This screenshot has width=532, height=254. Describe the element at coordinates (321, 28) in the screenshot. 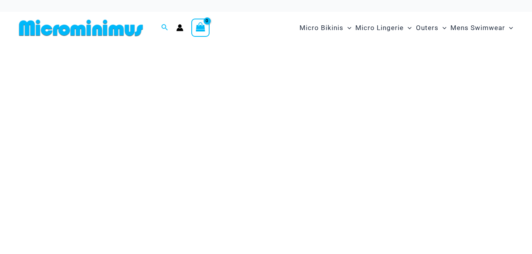

I see `span: Micro Bikinis` at that location.